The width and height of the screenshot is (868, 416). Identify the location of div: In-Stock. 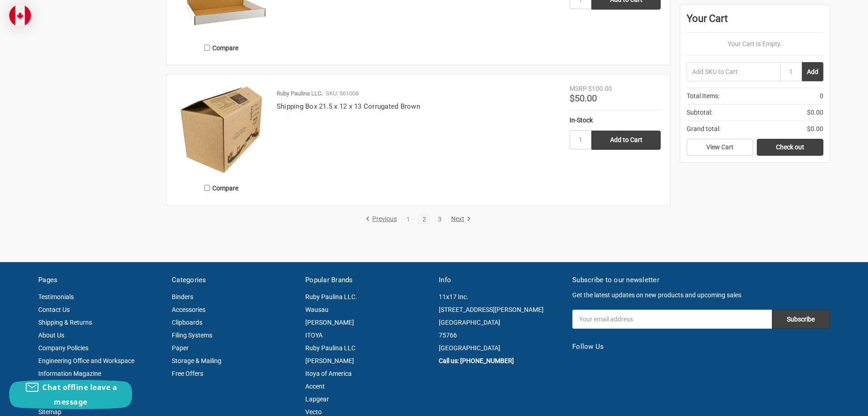
(616, 120).